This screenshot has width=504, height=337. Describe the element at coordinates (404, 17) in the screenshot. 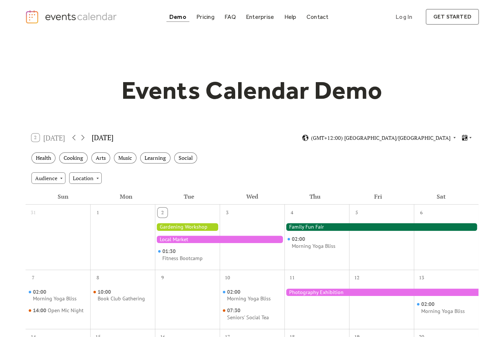

I see `a: Log In` at that location.